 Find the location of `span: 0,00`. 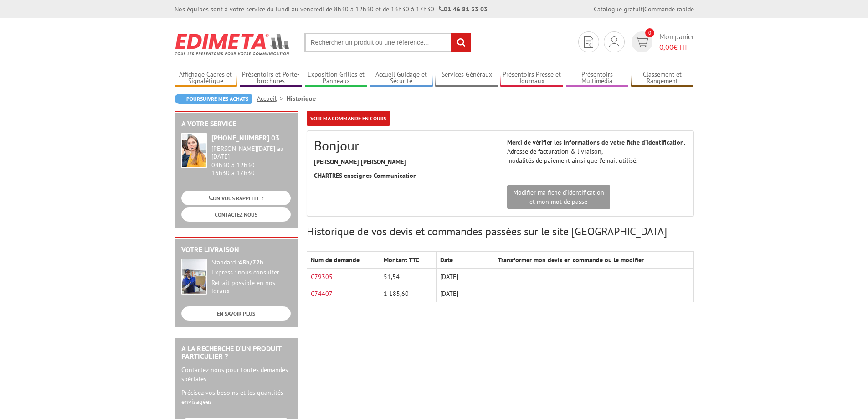

span: 0,00 is located at coordinates (666, 47).